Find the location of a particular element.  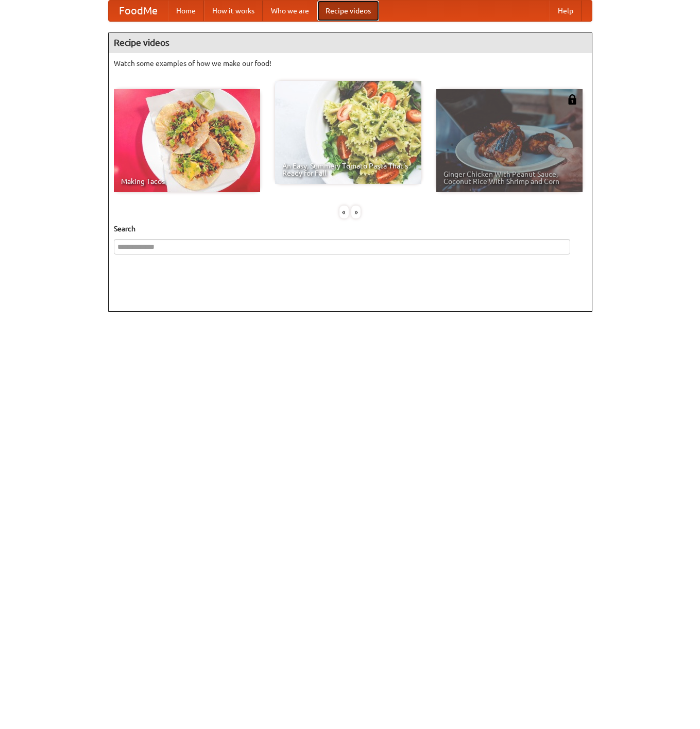

h4: Recipe videos is located at coordinates (351, 43).